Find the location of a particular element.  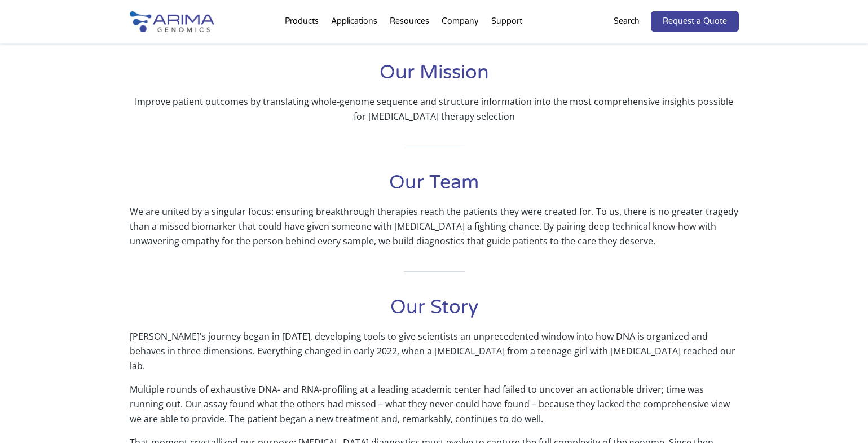

p: Search is located at coordinates (627, 21).